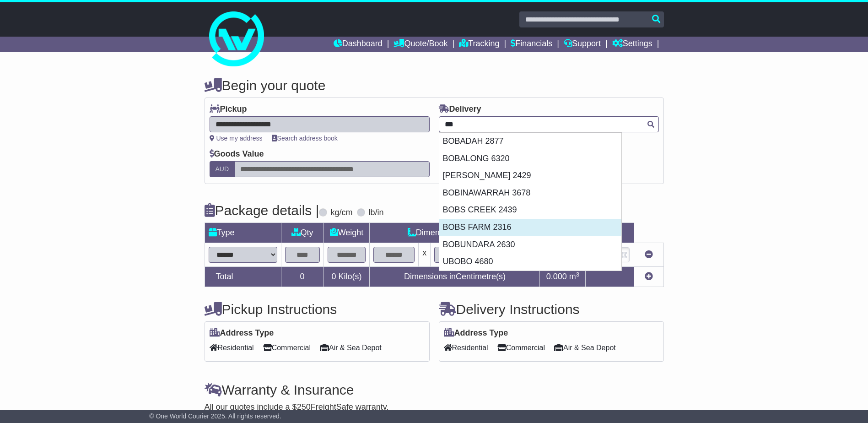  I want to click on td: Kilo(s), so click(346, 277).